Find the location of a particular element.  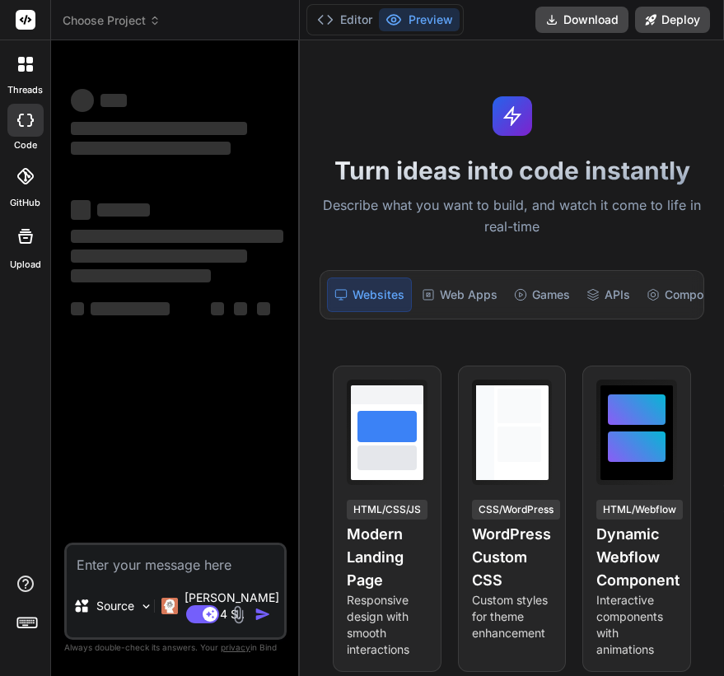

button: Editor is located at coordinates (344, 20).